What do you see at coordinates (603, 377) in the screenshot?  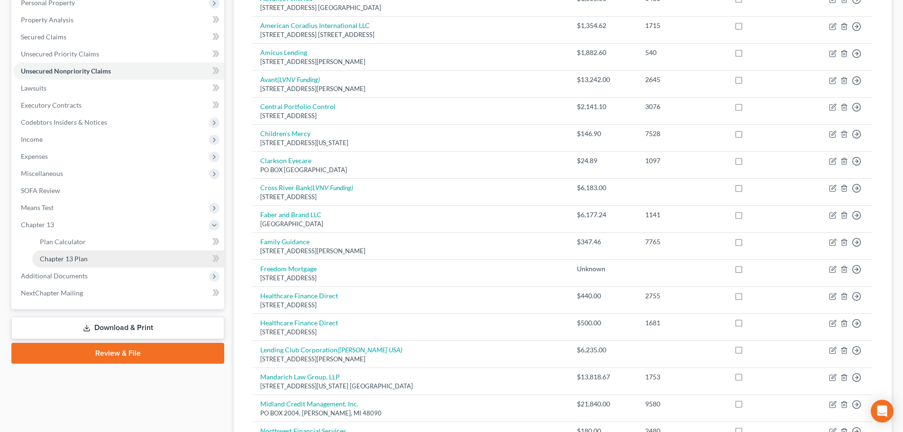 I see `div: $13,818.67` at bounding box center [603, 377].